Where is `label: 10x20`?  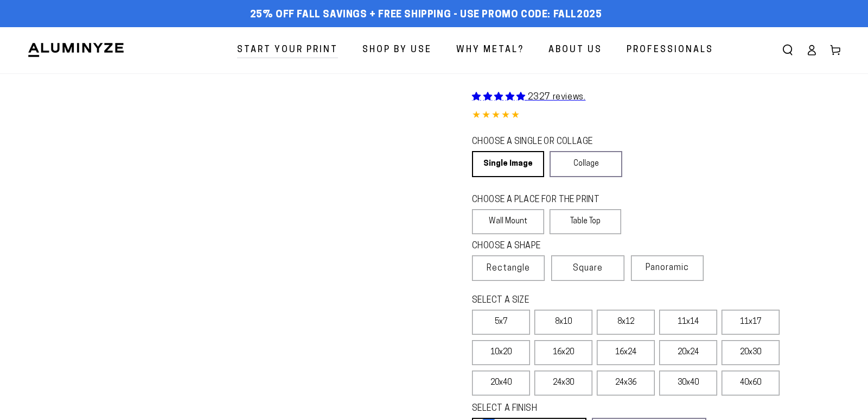 label: 10x20 is located at coordinates (501, 352).